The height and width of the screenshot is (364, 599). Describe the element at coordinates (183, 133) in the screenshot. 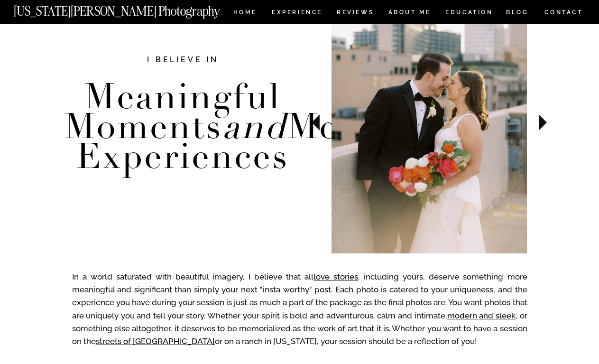

I see `h3: Meaningful Moments Memorable Experiences` at that location.